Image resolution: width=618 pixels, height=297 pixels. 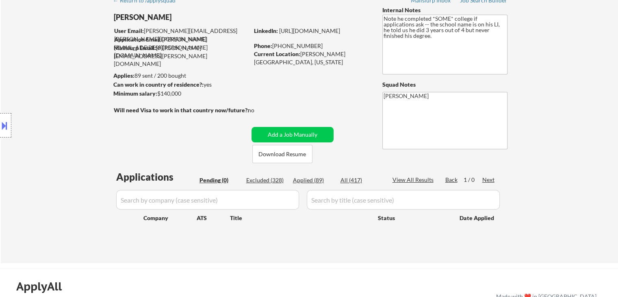 I want to click on div: All (417), so click(x=361, y=180).